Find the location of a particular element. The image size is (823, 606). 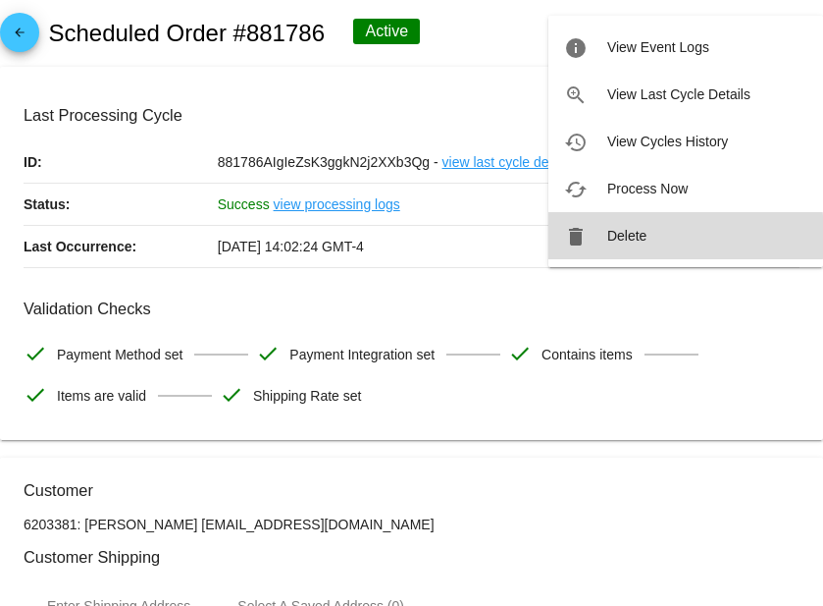

span: View Cycles History is located at coordinates (667, 141).